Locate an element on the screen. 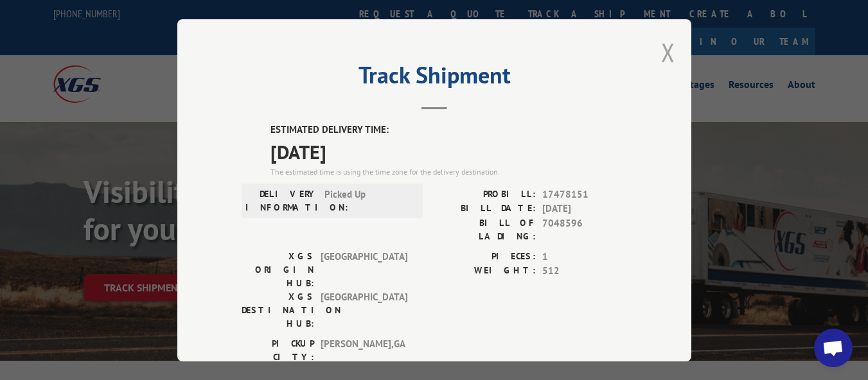 This screenshot has height=380, width=868. label: ESTIMATED DELIVERY TIME: is located at coordinates (449, 130).